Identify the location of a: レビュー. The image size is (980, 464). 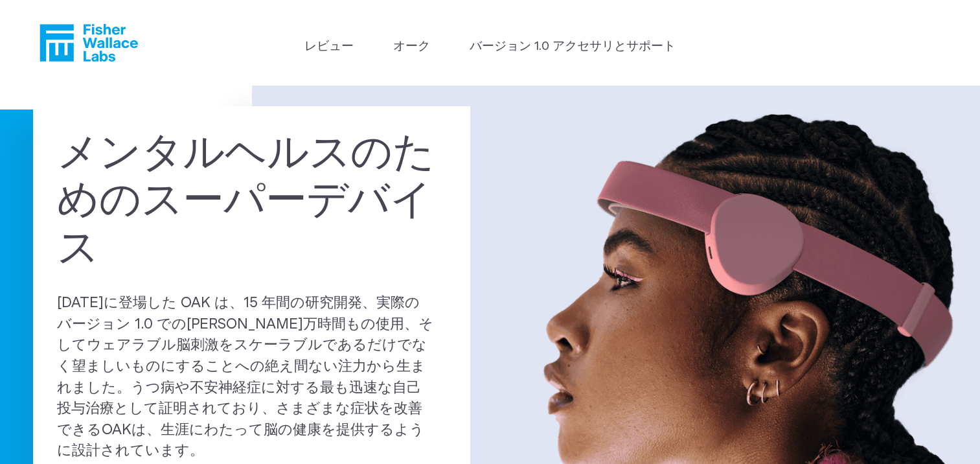
(329, 47).